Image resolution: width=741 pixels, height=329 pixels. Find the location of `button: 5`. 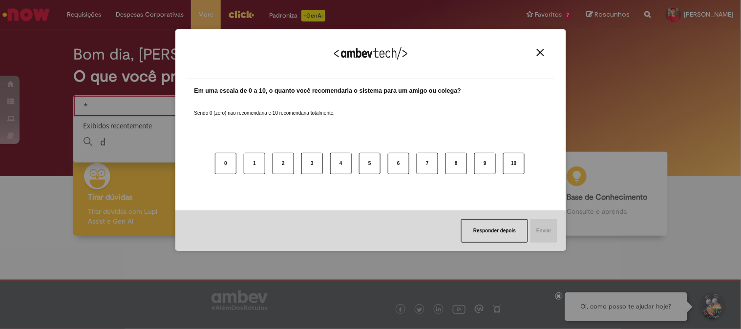

button: 5 is located at coordinates (370, 164).